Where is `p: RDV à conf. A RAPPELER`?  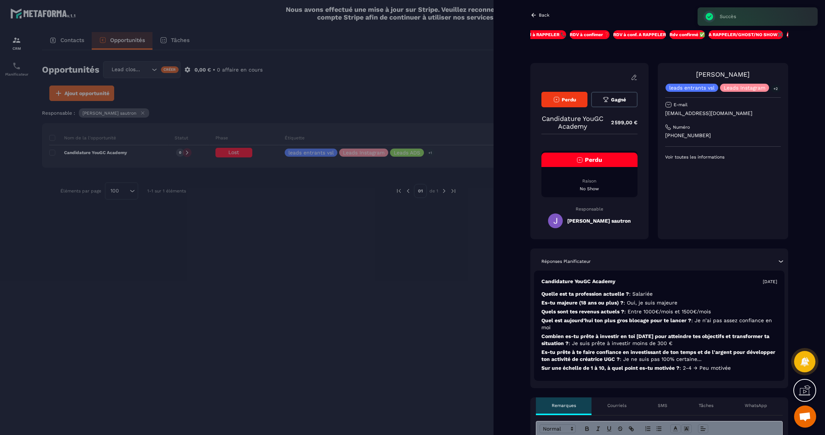
p: RDV à conf. A RAPPELER is located at coordinates (640, 35).